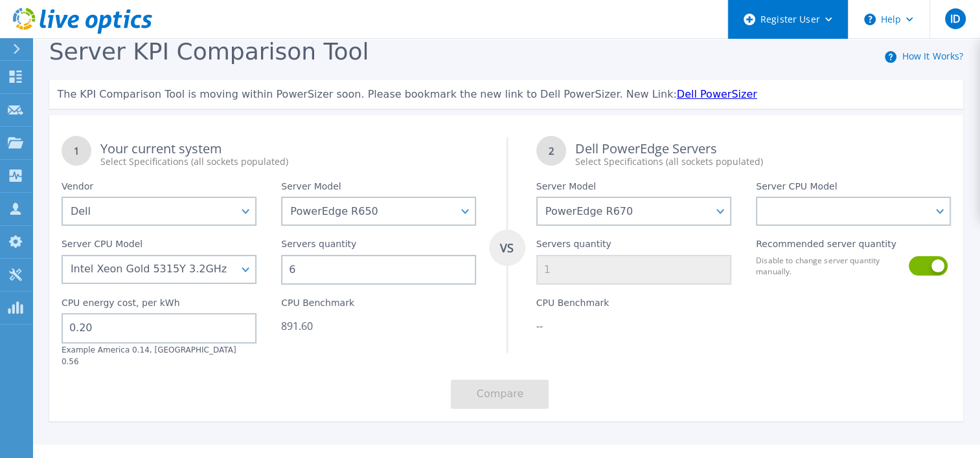  What do you see at coordinates (288, 155) in the screenshot?
I see `div: Your current system` at bounding box center [288, 155].